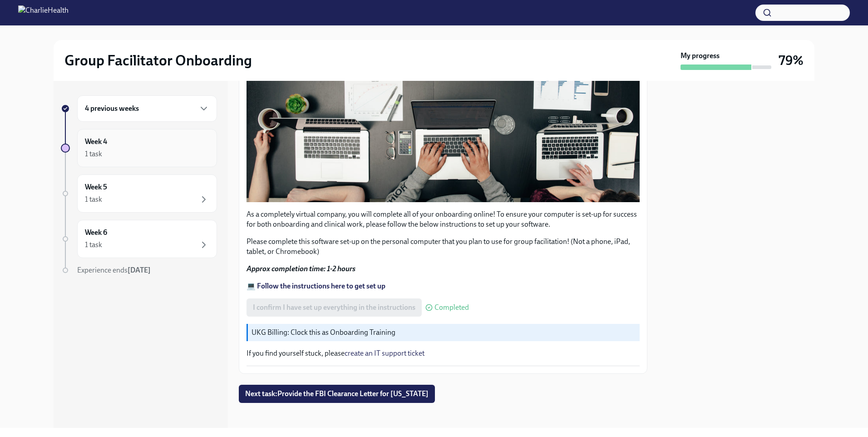  What do you see at coordinates (301, 269) in the screenshot?
I see `strong: Approx completion time: 1-2 hours` at bounding box center [301, 269].